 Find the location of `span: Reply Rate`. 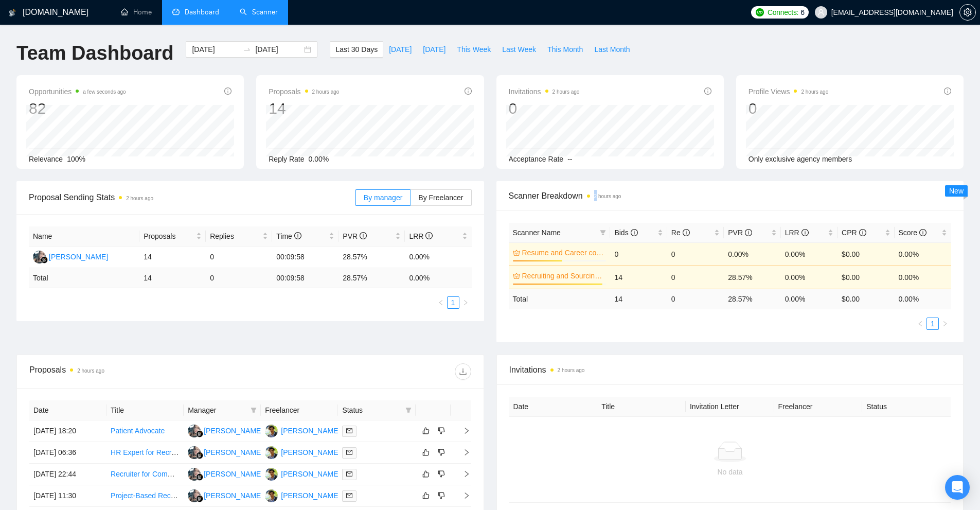

span: Reply Rate is located at coordinates (286, 159).